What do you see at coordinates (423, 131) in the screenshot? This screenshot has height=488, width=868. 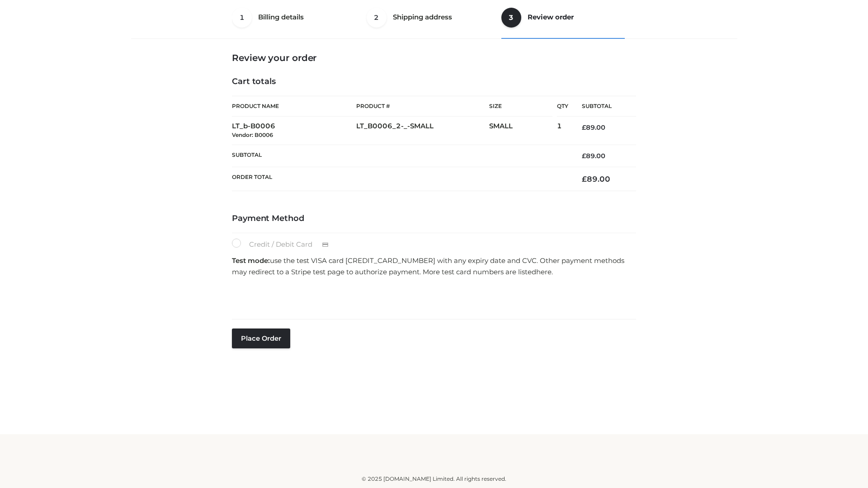 I see `td: LT_B0006_2-_-SMALL` at bounding box center [423, 131].